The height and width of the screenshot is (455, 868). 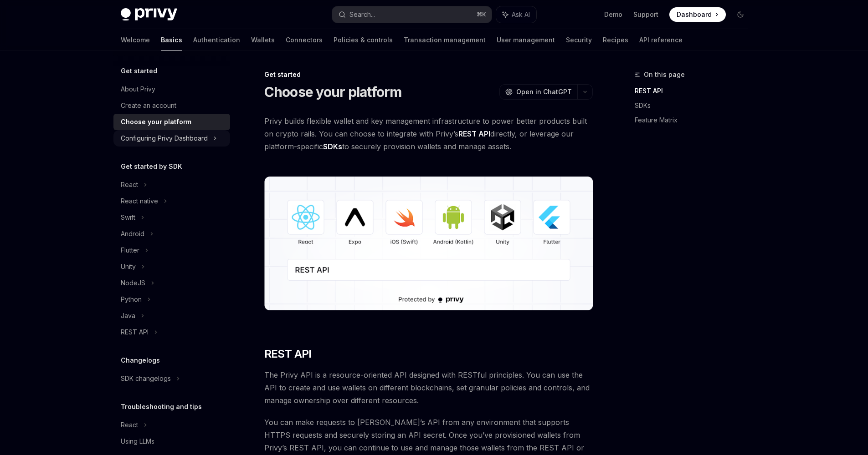 What do you see at coordinates (149, 14) in the screenshot?
I see `img: dark logo` at bounding box center [149, 14].